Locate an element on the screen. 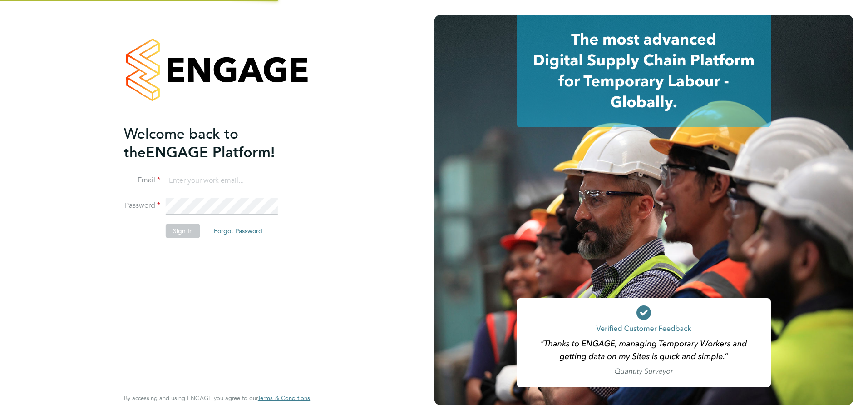 This screenshot has height=420, width=868. label: Password is located at coordinates (142, 205).